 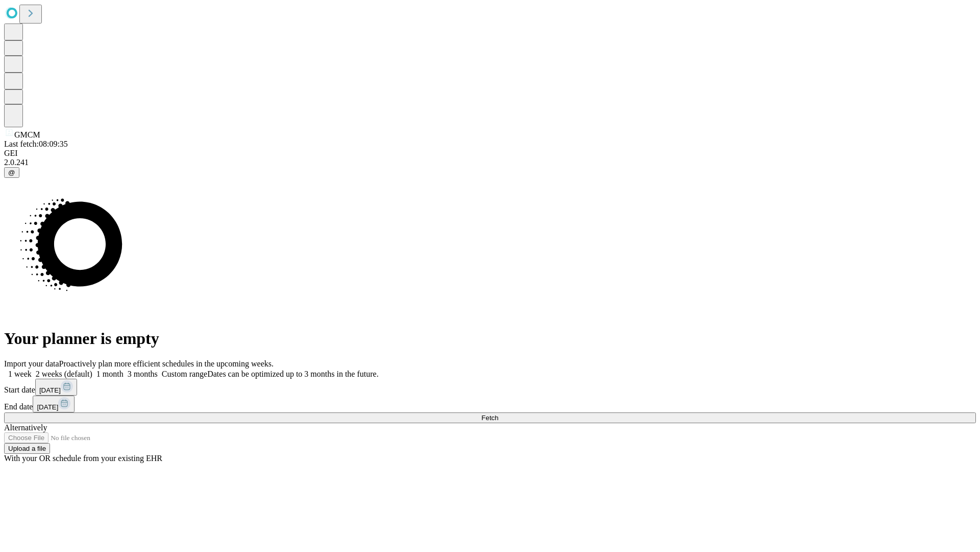 What do you see at coordinates (142, 373) in the screenshot?
I see `span: 3 months` at bounding box center [142, 373].